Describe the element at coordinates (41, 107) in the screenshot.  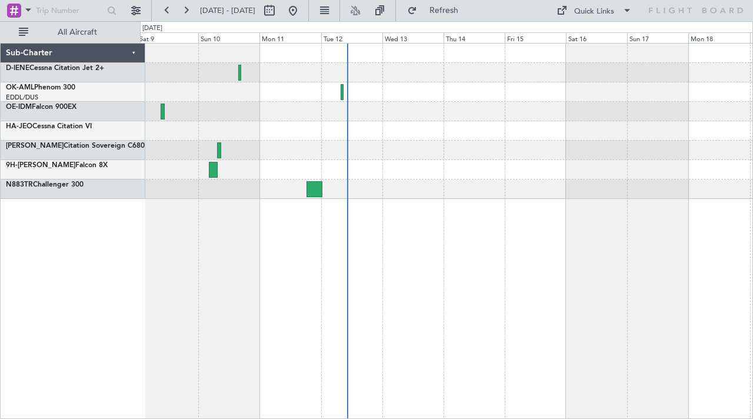
I see `a: OE-IDMFalcon 900EX` at that location.